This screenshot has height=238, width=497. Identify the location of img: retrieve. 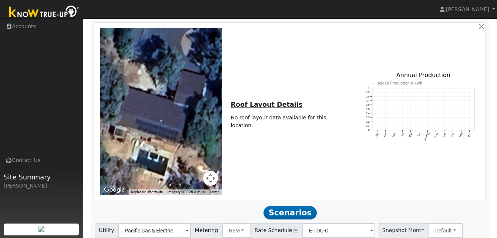
(41, 228).